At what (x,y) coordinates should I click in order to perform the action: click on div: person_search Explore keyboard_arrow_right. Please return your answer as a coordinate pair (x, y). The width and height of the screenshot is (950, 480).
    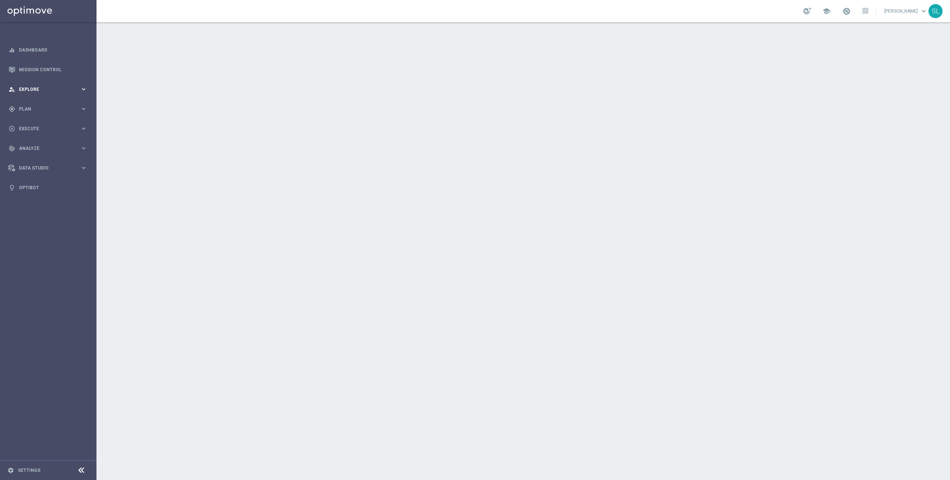
    Looking at the image, I should click on (48, 89).